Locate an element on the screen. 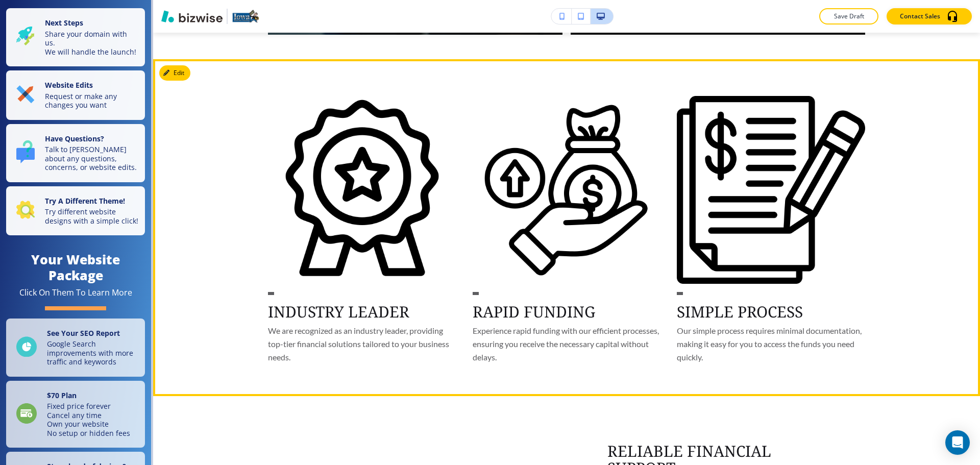  p: Try different website designs with a simple click! is located at coordinates (92, 216).